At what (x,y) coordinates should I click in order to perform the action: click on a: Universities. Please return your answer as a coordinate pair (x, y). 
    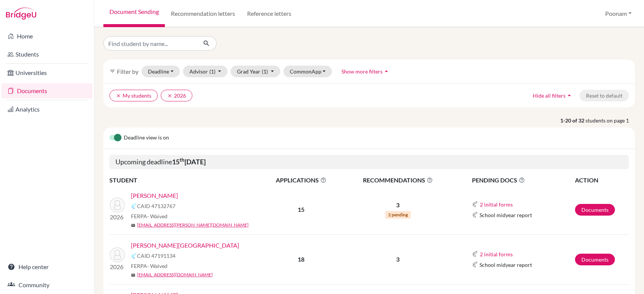
    Looking at the image, I should click on (47, 72).